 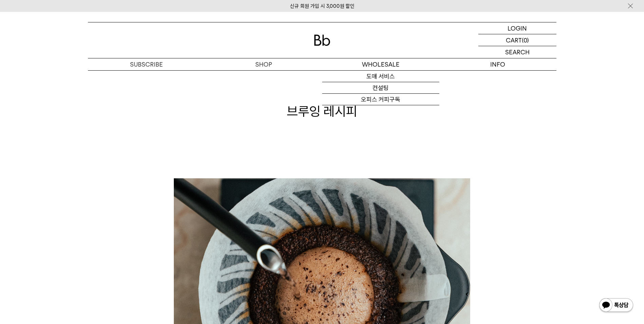 I want to click on img: 카카오톡 채널 1:1 채팅 버튼, so click(x=616, y=306).